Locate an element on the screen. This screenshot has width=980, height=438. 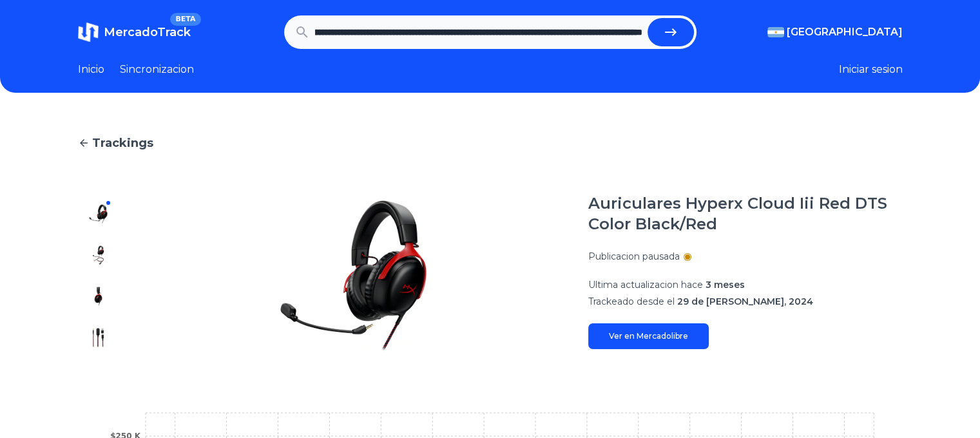
p: Publicacion pausada is located at coordinates (634, 256).